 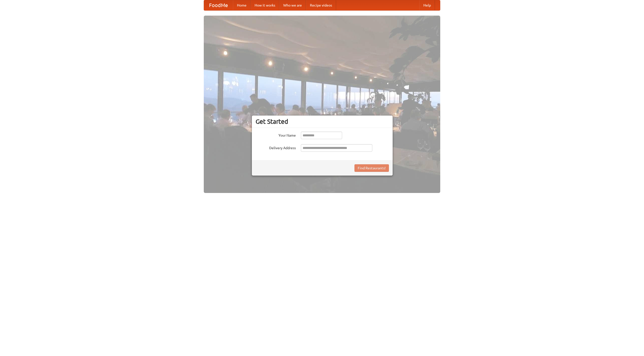 What do you see at coordinates (427, 5) in the screenshot?
I see `a: Help` at bounding box center [427, 5].